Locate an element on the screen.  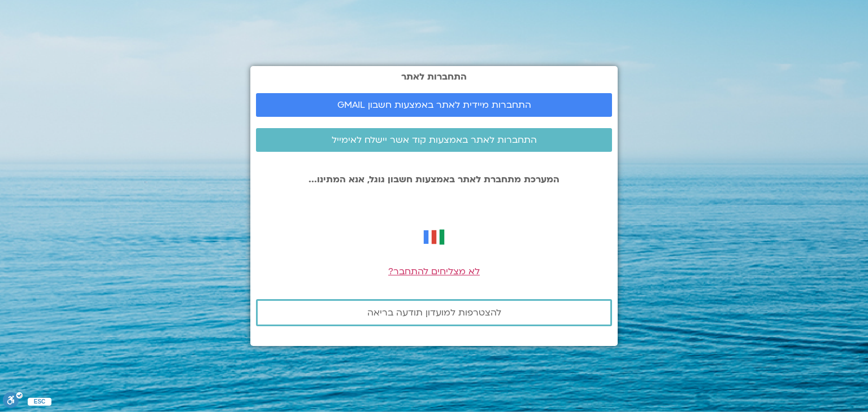
span: התחברות לאתר באמצעות קוד אשר יישלח לאימייל is located at coordinates (434, 140).